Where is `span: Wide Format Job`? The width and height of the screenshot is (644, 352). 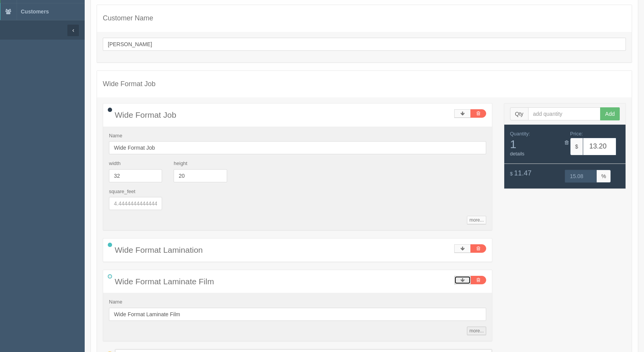
span: Wide Format Job is located at coordinates (145, 115).